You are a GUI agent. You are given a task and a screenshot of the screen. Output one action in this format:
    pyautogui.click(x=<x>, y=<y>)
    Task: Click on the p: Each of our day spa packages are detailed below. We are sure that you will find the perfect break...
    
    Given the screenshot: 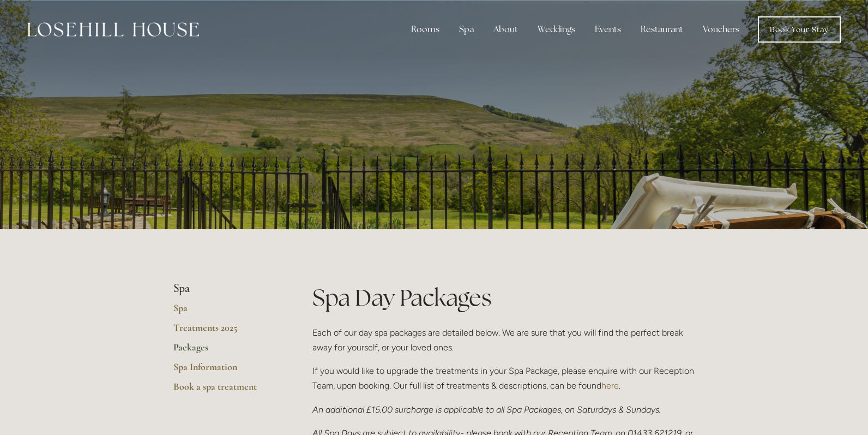 What is the action you would take?
    pyautogui.click(x=503, y=340)
    